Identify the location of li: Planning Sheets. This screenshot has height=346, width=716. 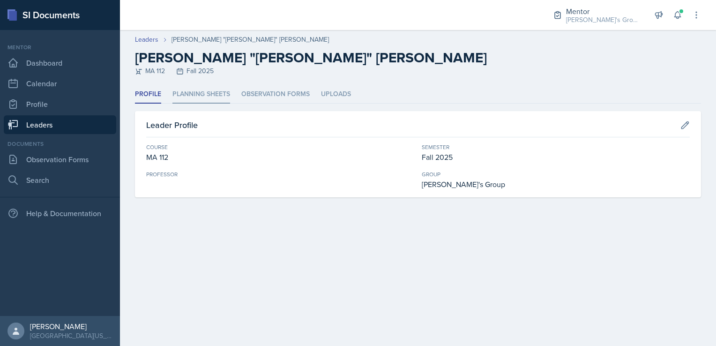
(201, 94).